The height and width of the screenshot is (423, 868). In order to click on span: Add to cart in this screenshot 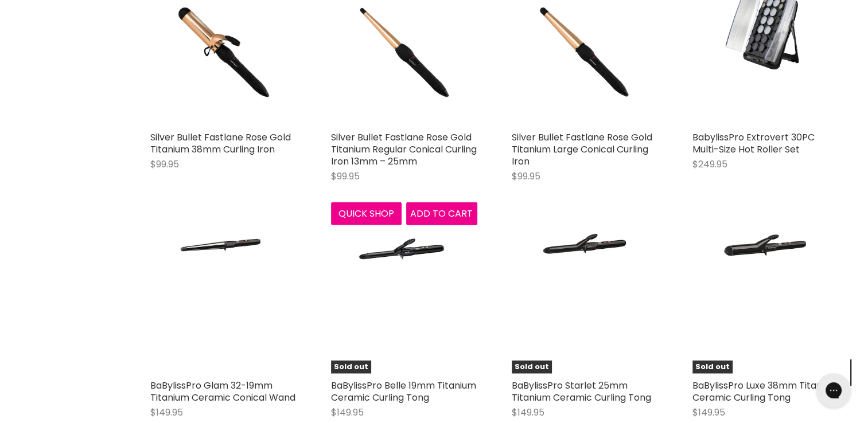, I will do `click(442, 213)`.